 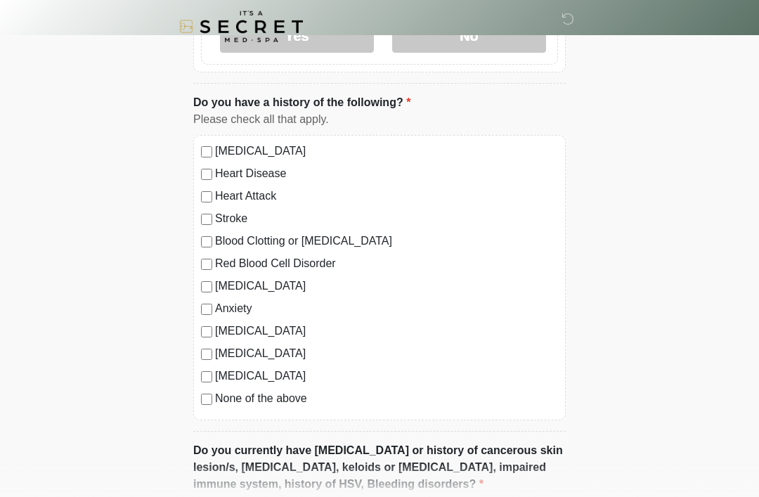 What do you see at coordinates (387, 399) in the screenshot?
I see `label: None of the above` at bounding box center [387, 399].